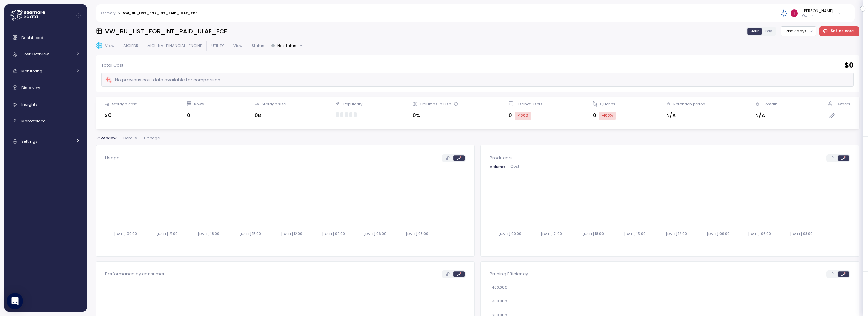 The height and width of the screenshot is (316, 868). Describe the element at coordinates (817, 16) in the screenshot. I see `p: Owner` at that location.